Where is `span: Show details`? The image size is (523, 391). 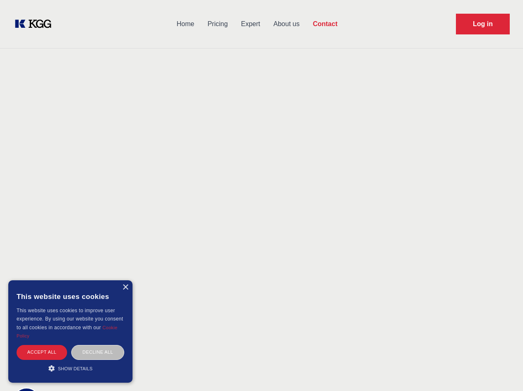
span: Show details is located at coordinates (75, 368).